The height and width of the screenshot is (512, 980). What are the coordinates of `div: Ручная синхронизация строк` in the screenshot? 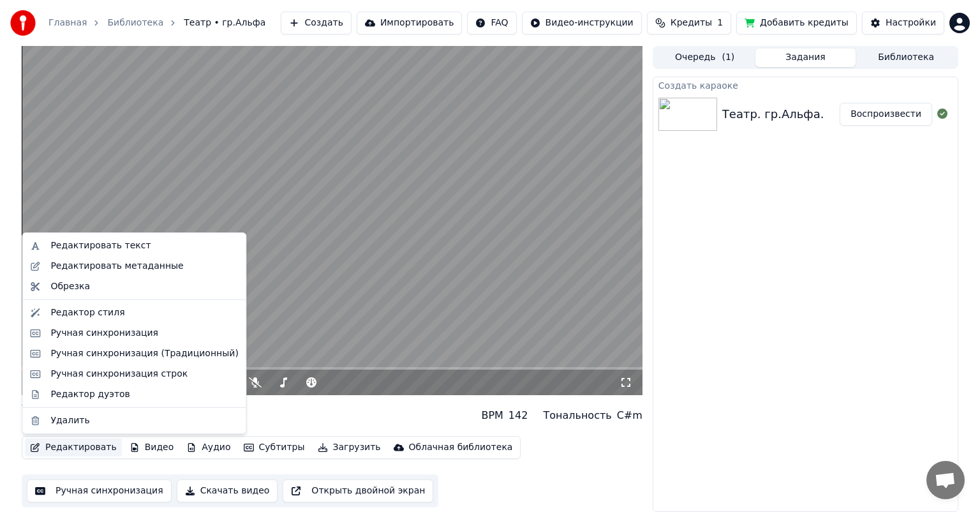 It's located at (119, 374).